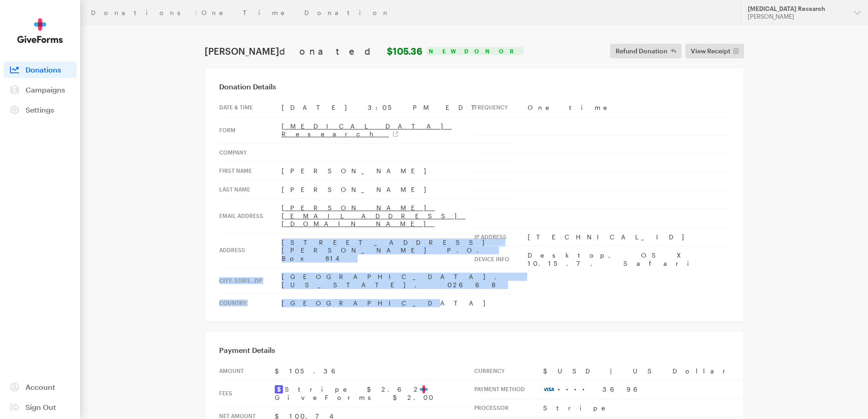  Describe the element at coordinates (474, 351) in the screenshot. I see `h3: Payment Details` at that location.